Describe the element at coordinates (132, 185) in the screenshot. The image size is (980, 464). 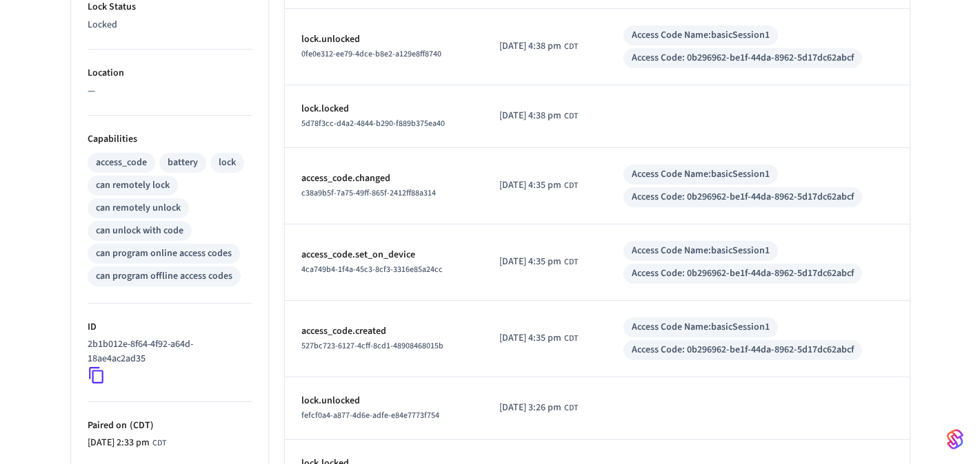
I see `div: can remotely lock` at that location.